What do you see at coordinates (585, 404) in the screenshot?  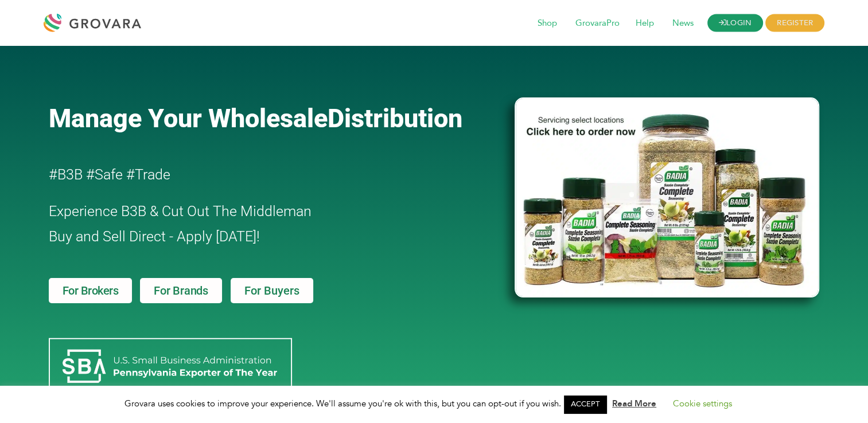 I see `a: ACCEPT` at bounding box center [585, 404].